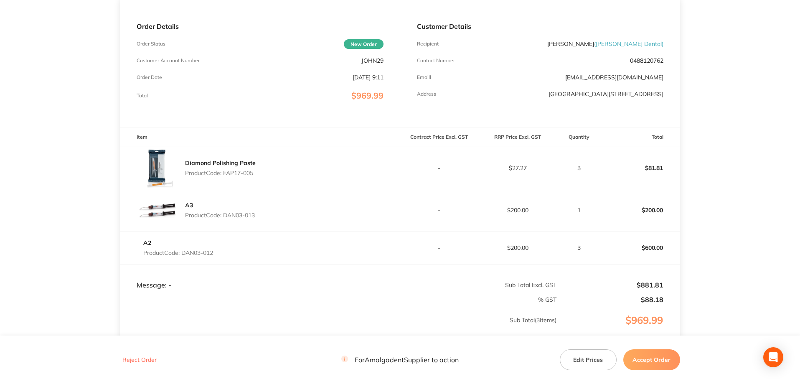 This screenshot has width=800, height=384. What do you see at coordinates (773, 357) in the screenshot?
I see `div: Open Intercom Messenger` at bounding box center [773, 357].